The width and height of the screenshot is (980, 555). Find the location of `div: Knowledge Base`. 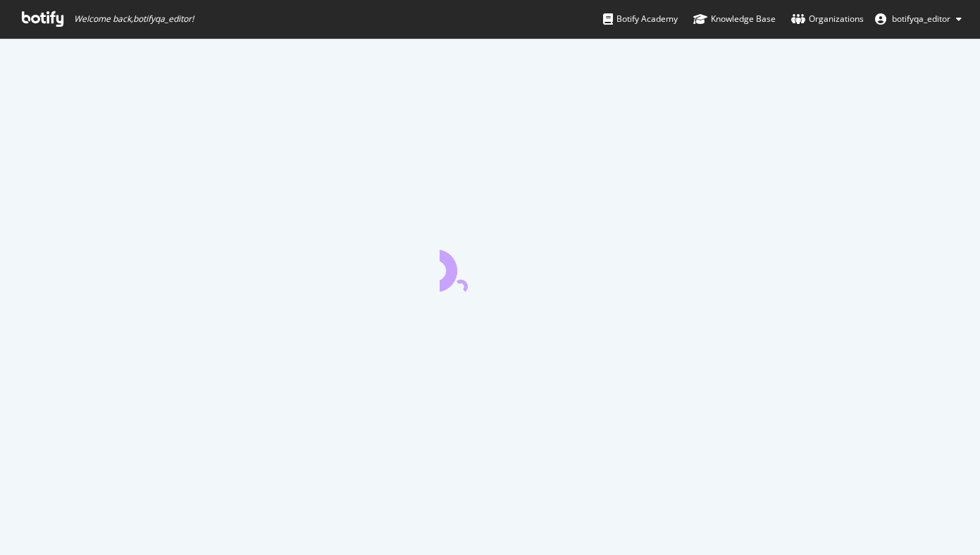

div: Knowledge Base is located at coordinates (734, 19).